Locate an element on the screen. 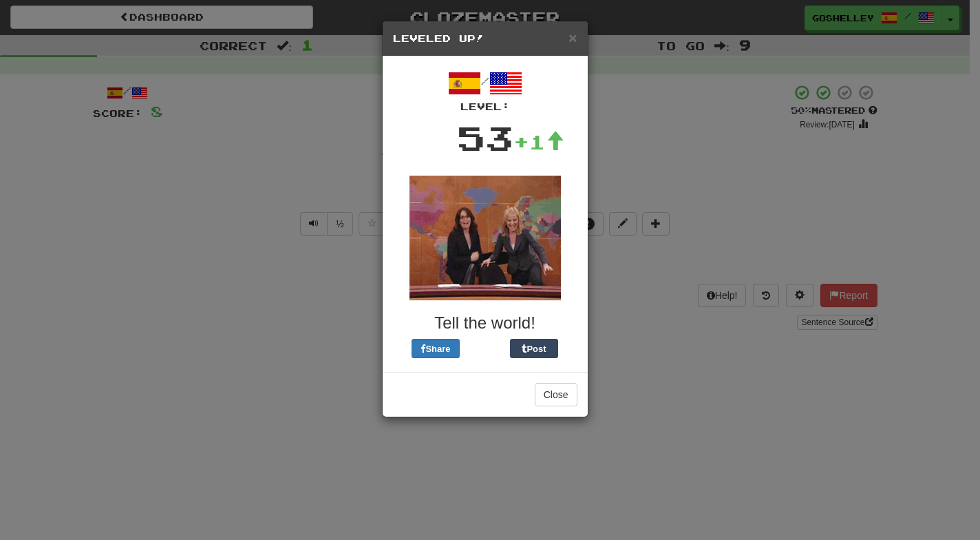  button: Share is located at coordinates (436, 349).